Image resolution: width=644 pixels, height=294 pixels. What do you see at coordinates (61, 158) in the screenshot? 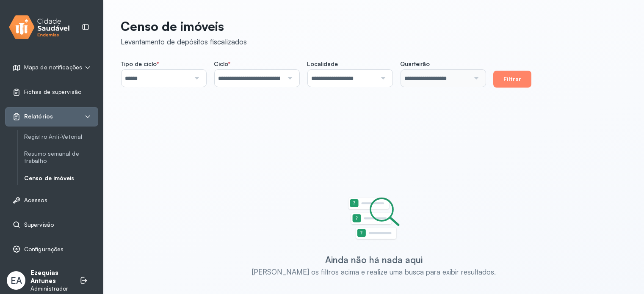
I see `a: Resumo semanal de trabalho` at bounding box center [61, 158].